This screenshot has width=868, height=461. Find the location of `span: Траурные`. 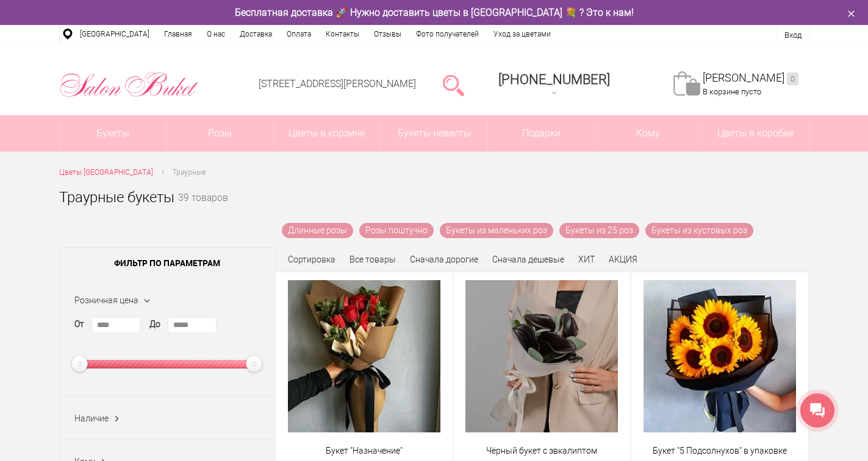

span: Траурные is located at coordinates (189, 172).